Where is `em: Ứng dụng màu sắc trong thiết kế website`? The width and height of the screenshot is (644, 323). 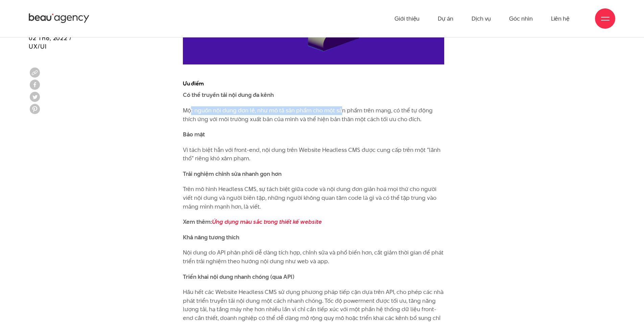
em: Ứng dụng màu sắc trong thiết kế website is located at coordinates (267, 222).